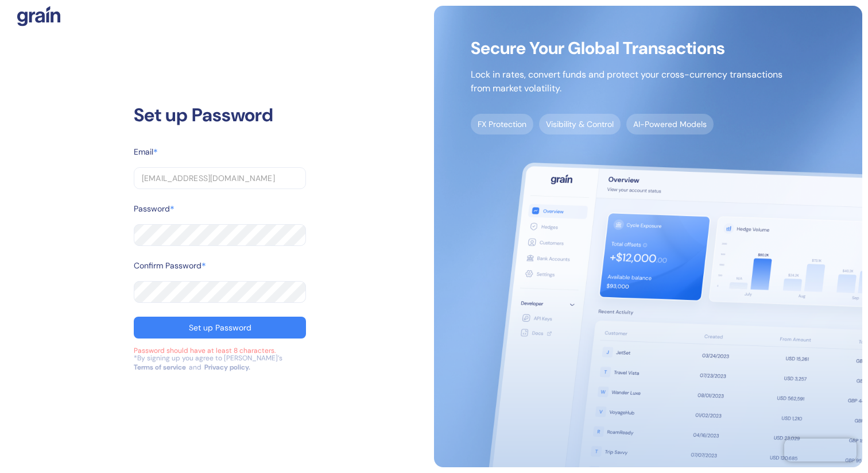 The width and height of the screenshot is (868, 473). What do you see at coordinates (160, 367) in the screenshot?
I see `a: Terms of service` at bounding box center [160, 367].